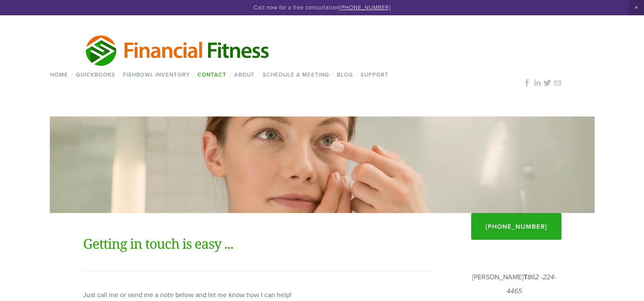 This screenshot has height=301, width=644. I want to click on a: QuickBooks, so click(96, 74).